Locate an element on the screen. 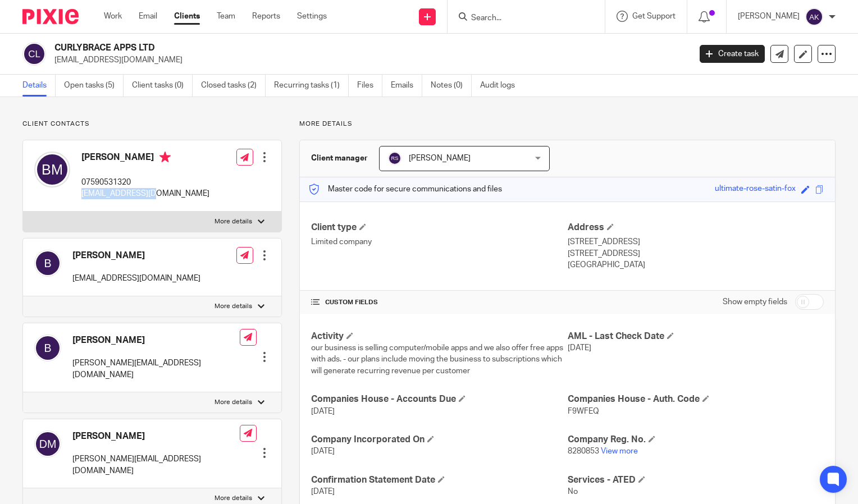  span: our business is selling computer/mobile apps and we also offer free apps with ads. - our plans in... is located at coordinates (437, 360).